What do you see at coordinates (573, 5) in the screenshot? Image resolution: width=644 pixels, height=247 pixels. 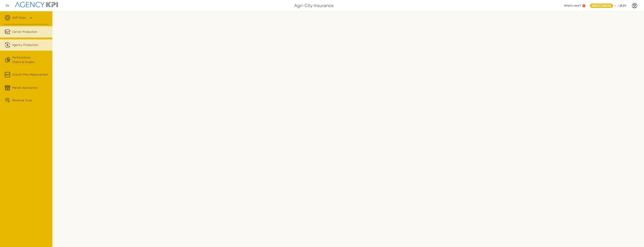 I see `span: What’s new?` at bounding box center [573, 5].